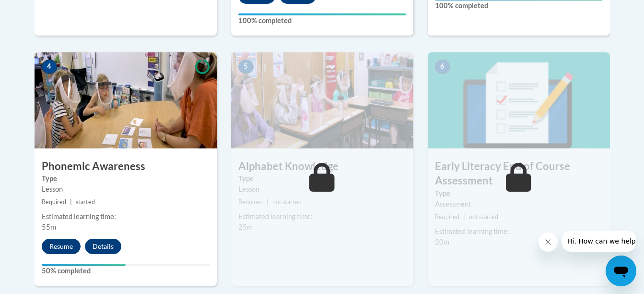 This screenshot has height=294, width=644. I want to click on h3: Early Literacy End of Course Assessment, so click(519, 173).